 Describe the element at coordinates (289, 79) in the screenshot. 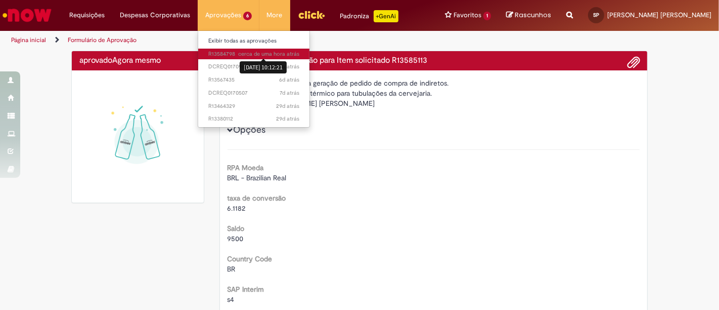

I see `time: 25/09/2025 15:40:18` at that location.